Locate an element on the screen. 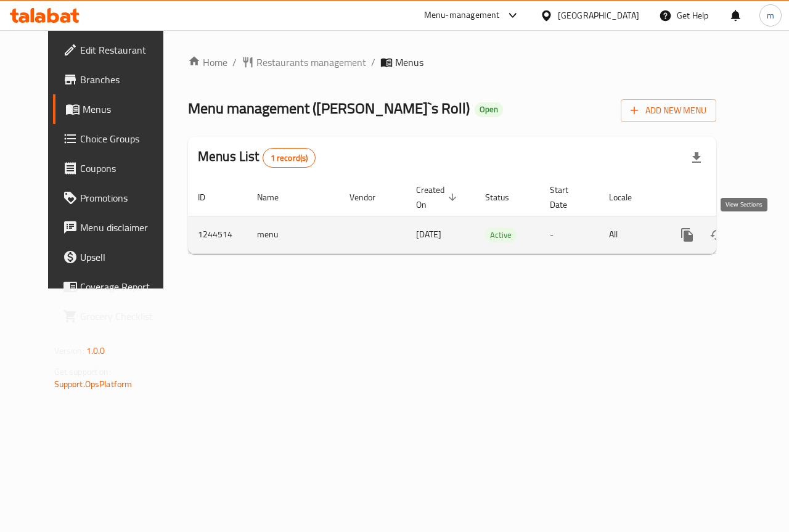 The height and width of the screenshot is (532, 789). div: Active is located at coordinates (500, 235).